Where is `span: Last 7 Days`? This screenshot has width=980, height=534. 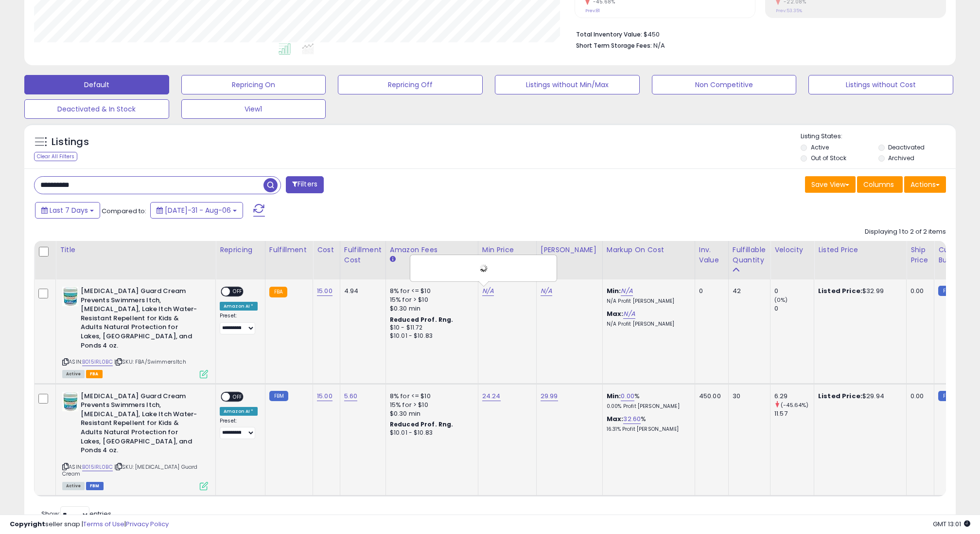 span: Last 7 Days is located at coordinates (68, 210).